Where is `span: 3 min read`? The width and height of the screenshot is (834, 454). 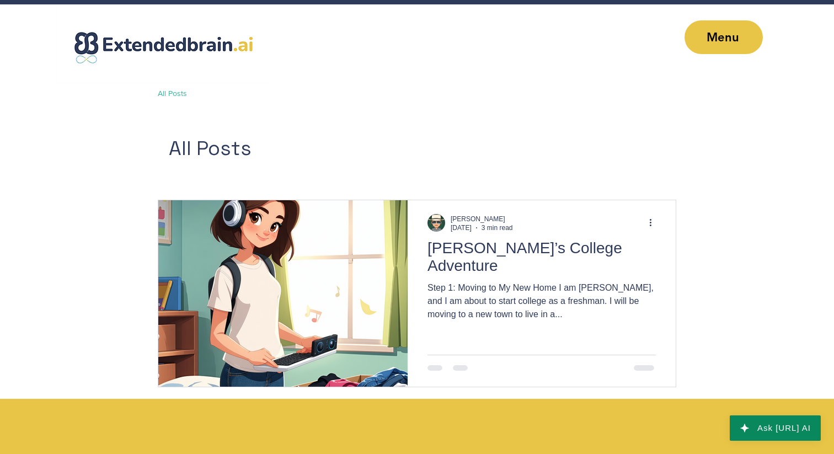 span: 3 min read is located at coordinates (497, 228).